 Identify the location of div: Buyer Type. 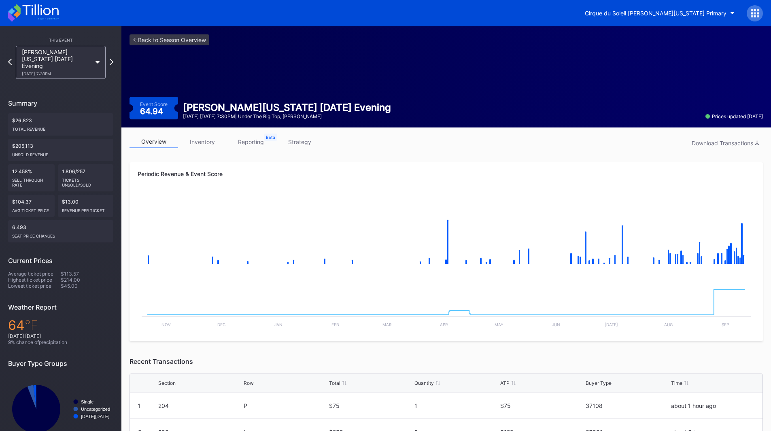
(598, 383).